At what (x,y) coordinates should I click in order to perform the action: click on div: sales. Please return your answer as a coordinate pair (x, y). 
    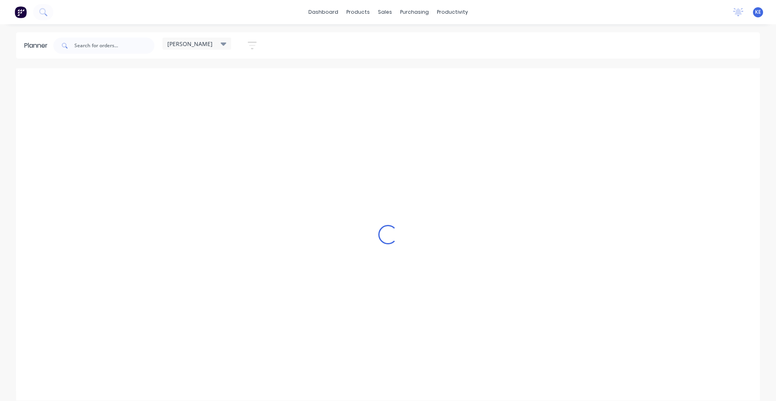
    Looking at the image, I should click on (385, 12).